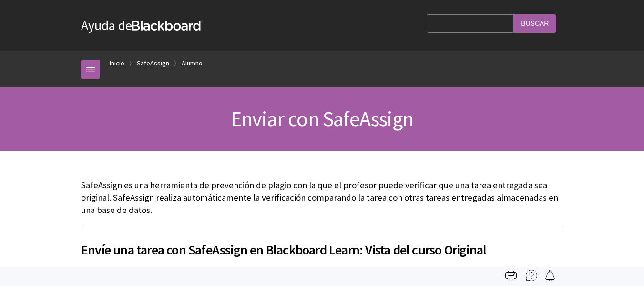 The image size is (644, 286). I want to click on a: Ayuda deBlackboard, so click(142, 25).